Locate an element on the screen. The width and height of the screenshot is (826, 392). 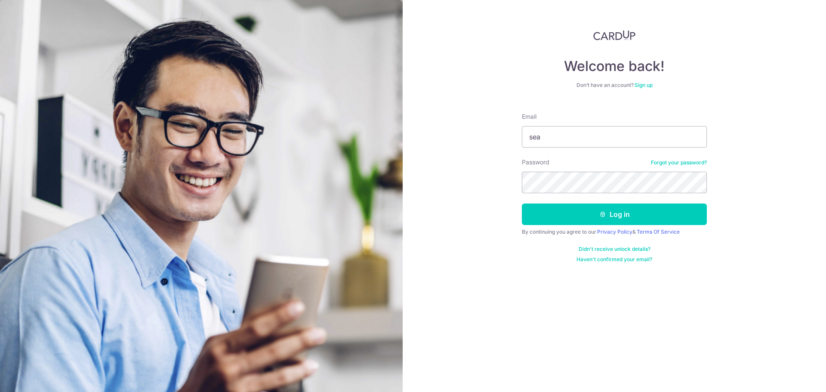
label: Password is located at coordinates (536, 162).